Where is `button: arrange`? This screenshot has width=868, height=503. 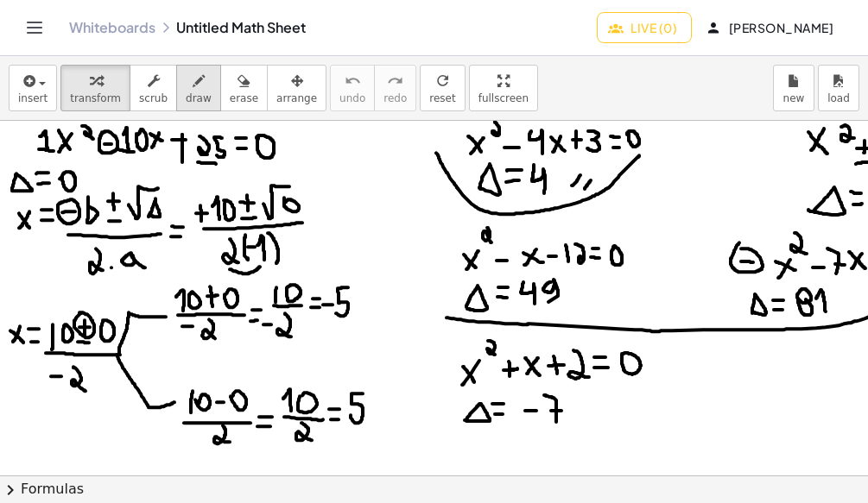
button: arrange is located at coordinates (296, 88).